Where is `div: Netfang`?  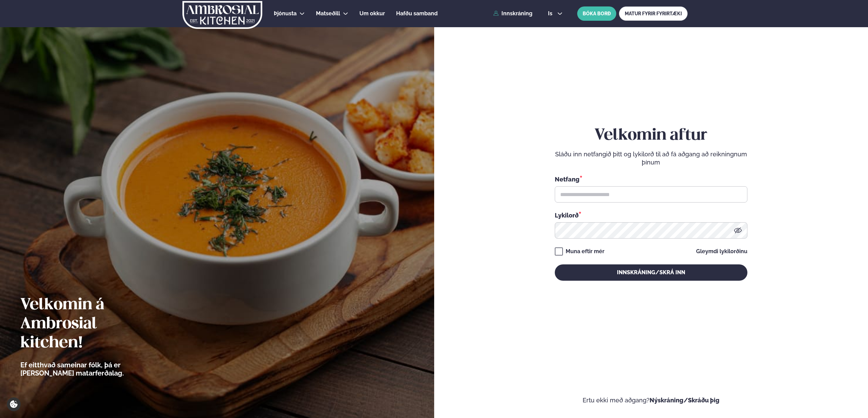 div: Netfang is located at coordinates (651, 179).